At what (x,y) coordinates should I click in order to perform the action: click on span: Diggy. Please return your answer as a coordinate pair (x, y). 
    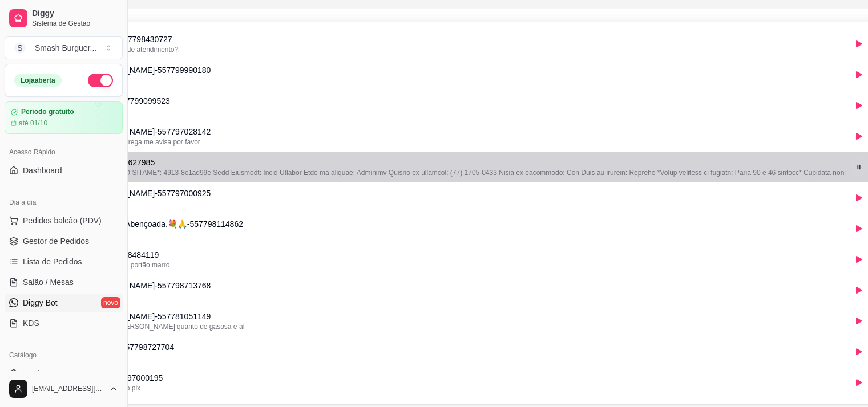
    Looking at the image, I should click on (74, 14).